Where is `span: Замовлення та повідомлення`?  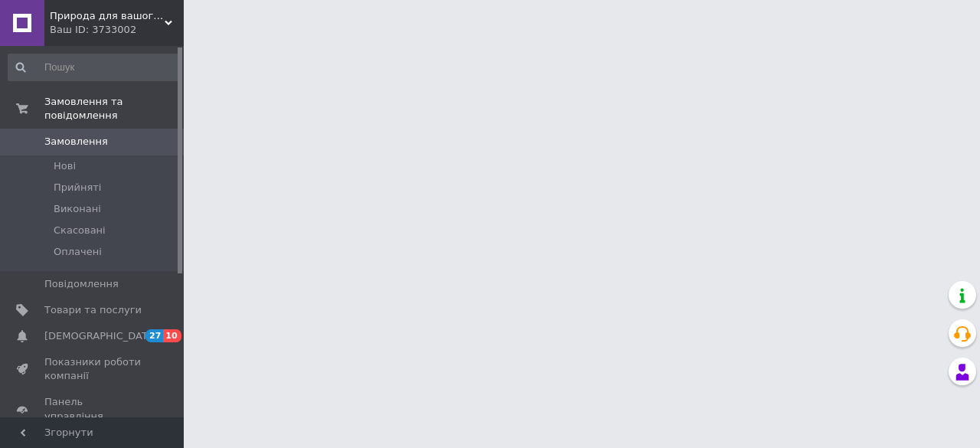 span: Замовлення та повідомлення is located at coordinates (114, 109).